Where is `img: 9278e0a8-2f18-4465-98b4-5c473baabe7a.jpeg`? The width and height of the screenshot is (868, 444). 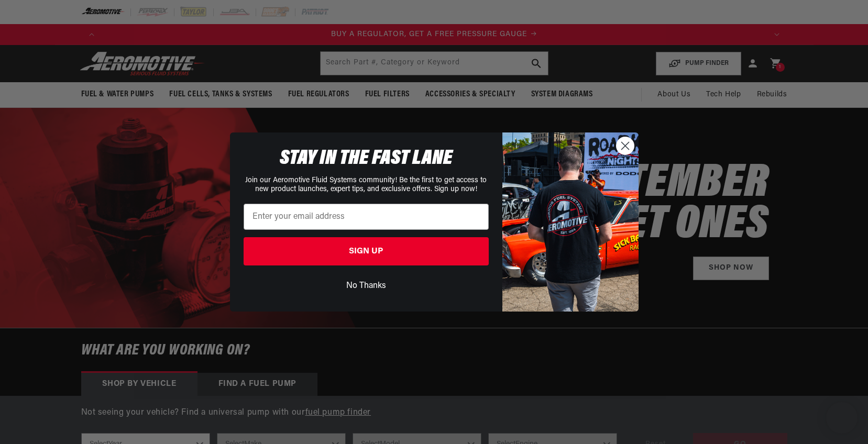
img: 9278e0a8-2f18-4465-98b4-5c473baabe7a.jpeg is located at coordinates (570, 222).